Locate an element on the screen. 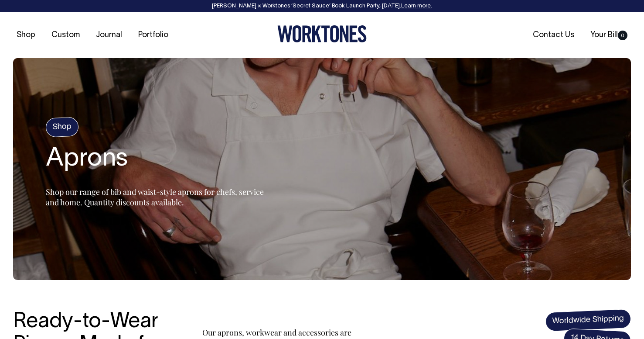 The image size is (644, 339). a: Custom is located at coordinates (66, 35).